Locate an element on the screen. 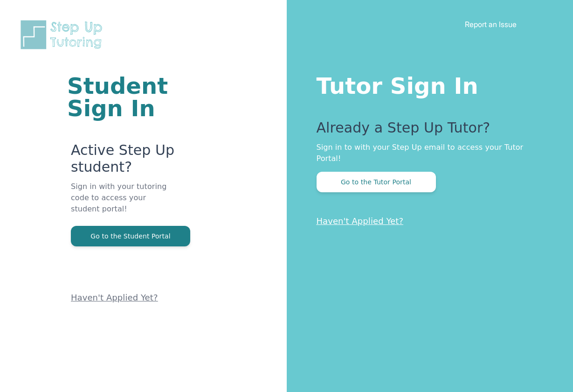 This screenshot has width=573, height=392. p: Sign in with your tutoring code to access your student portal! is located at coordinates (123, 203).